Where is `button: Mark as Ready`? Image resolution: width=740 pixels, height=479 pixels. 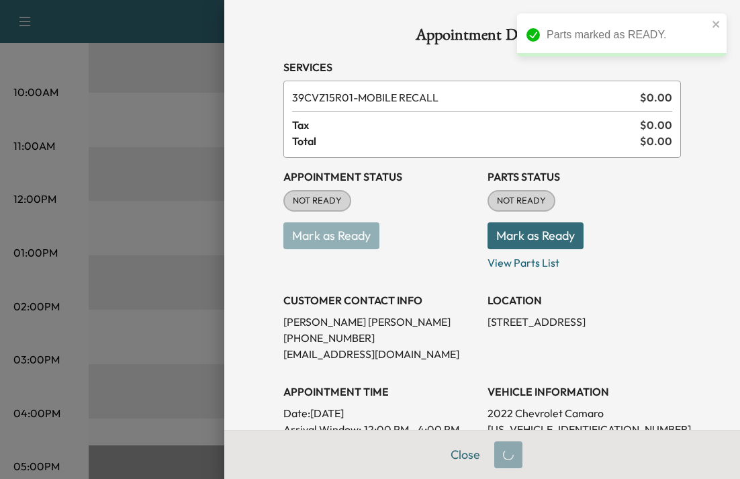
button: Mark as Ready is located at coordinates (535, 236).